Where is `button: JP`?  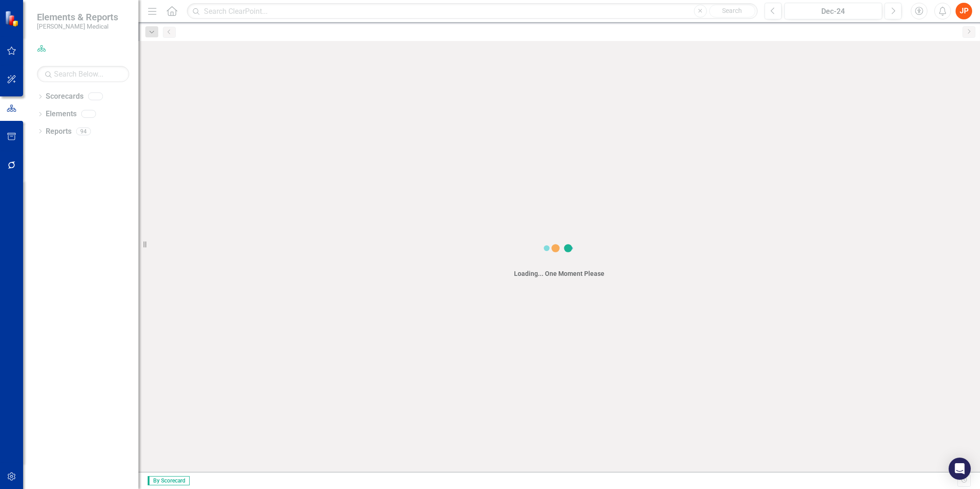 button: JP is located at coordinates (964, 11).